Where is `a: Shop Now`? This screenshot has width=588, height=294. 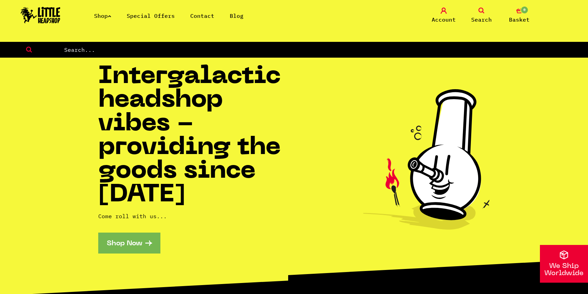 a: Shop Now is located at coordinates (129, 243).